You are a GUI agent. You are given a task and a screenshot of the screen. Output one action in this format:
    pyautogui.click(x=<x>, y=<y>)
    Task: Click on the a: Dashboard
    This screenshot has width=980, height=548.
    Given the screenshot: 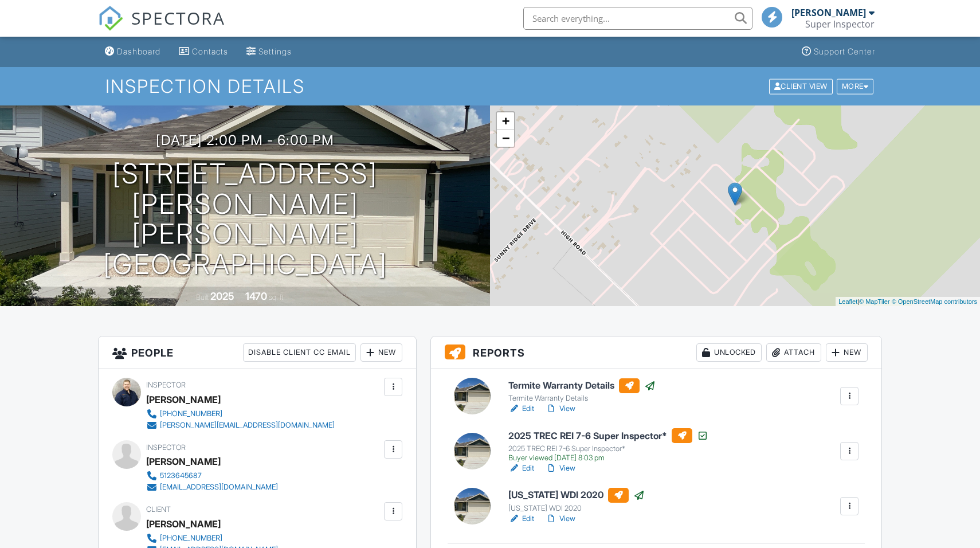 What is the action you would take?
    pyautogui.click(x=132, y=51)
    